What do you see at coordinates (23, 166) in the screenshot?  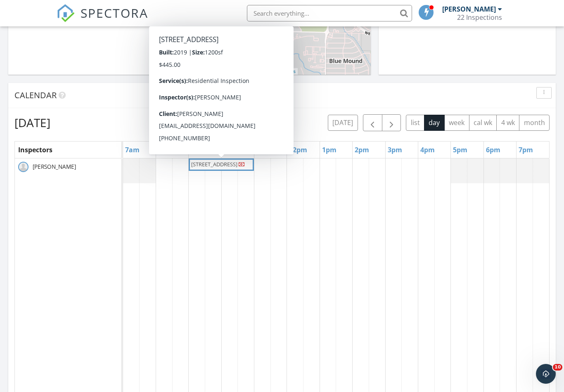 I see `img: default-user-f0147aede5fd5fa78ca7ade42f37bd4542148d508eef1c3d3ea960f66861d68b.jpg` at bounding box center [23, 166].